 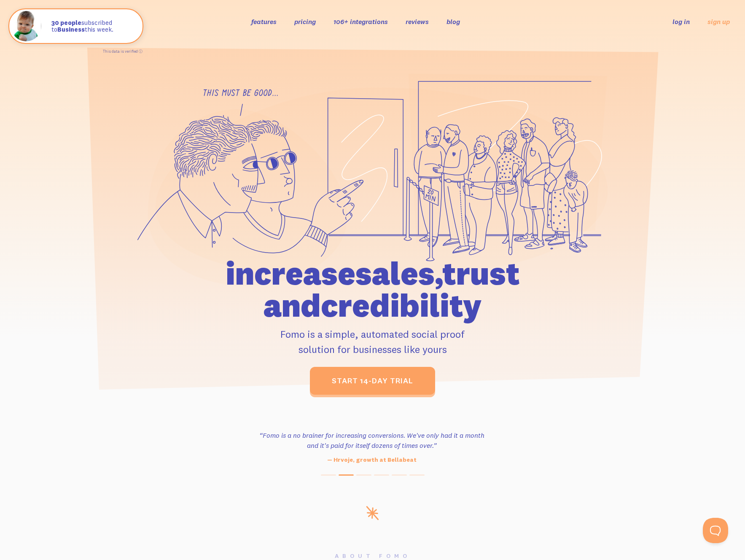 What do you see at coordinates (93, 26) in the screenshot?
I see `p: subscribed to this week.` at bounding box center [93, 26].